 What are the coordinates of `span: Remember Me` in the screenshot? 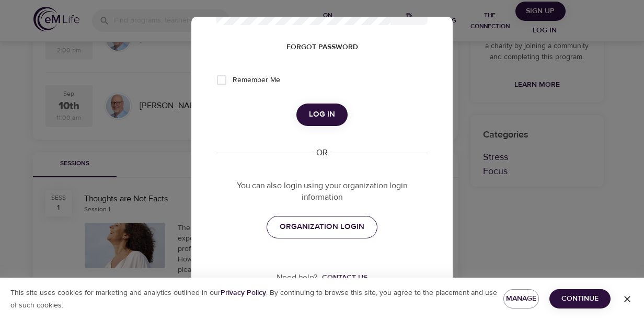 It's located at (256, 80).